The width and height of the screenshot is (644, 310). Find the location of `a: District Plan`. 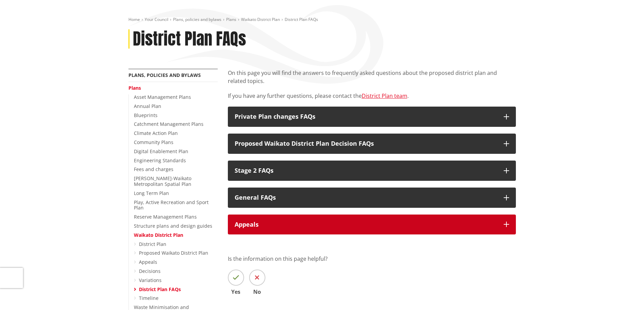

a: District Plan is located at coordinates (152, 244).